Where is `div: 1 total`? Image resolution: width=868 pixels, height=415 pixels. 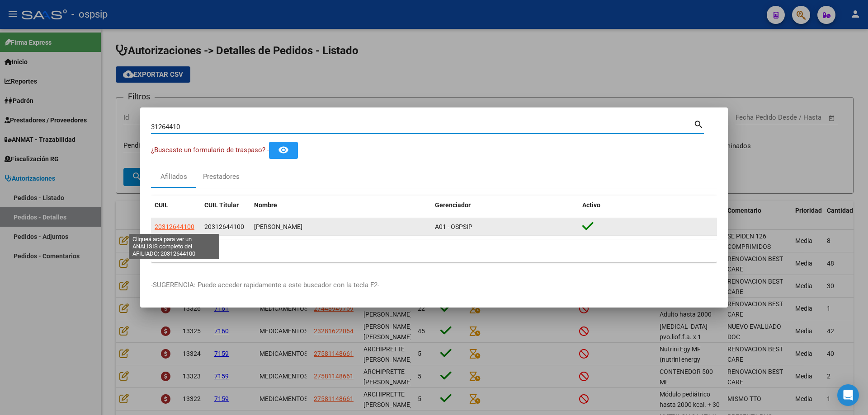
div: 1 total is located at coordinates (434, 251).